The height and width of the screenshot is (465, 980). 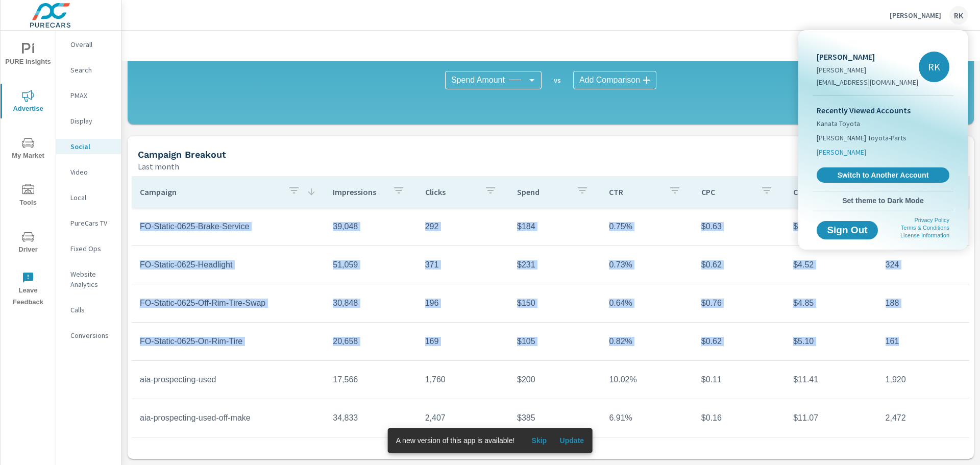 I want to click on span: Sign Out, so click(x=847, y=231).